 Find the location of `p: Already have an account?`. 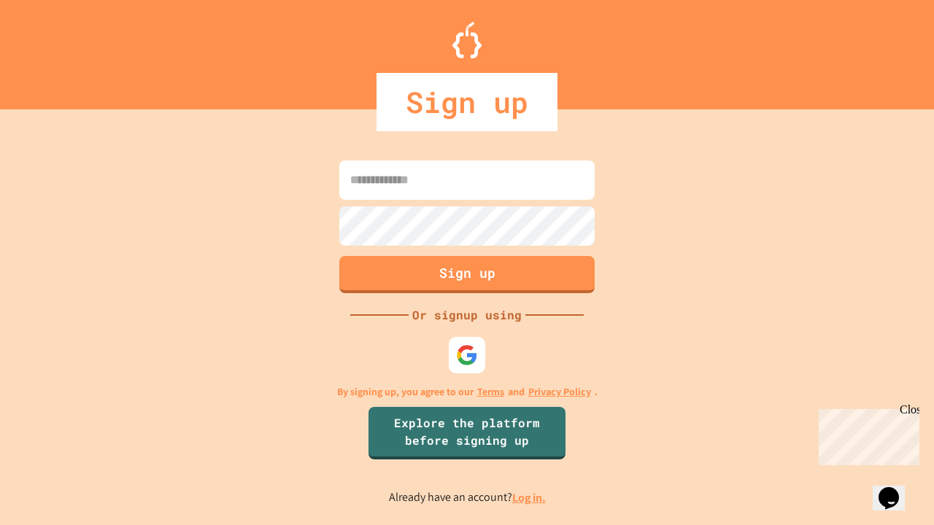

p: Already have an account? is located at coordinates (467, 497).